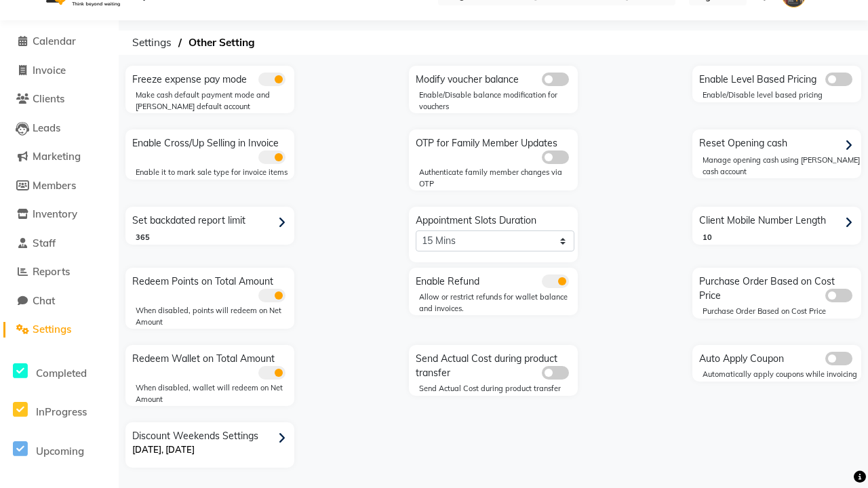  Describe the element at coordinates (56, 156) in the screenshot. I see `span: Marketing` at that location.